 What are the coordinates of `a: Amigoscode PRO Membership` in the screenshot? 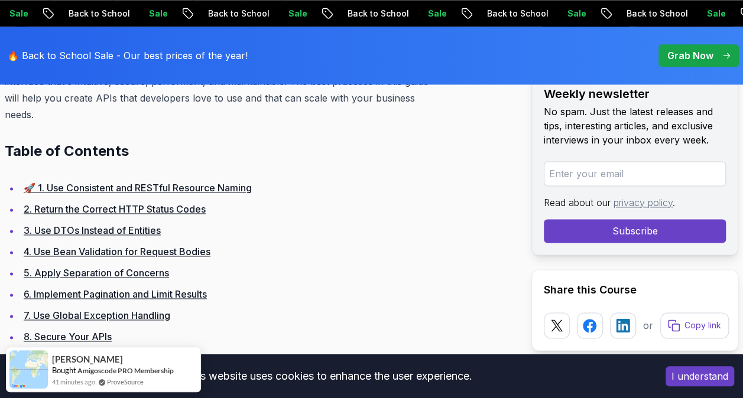 It's located at (125, 371).